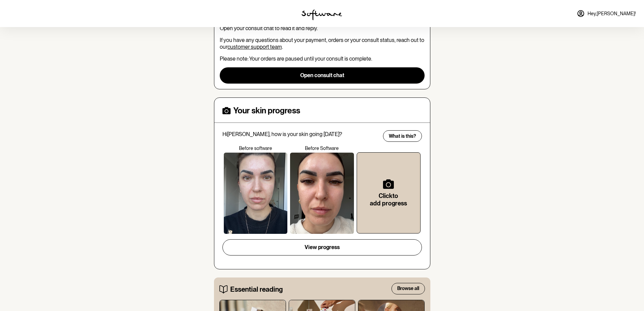 This screenshot has width=644, height=311. I want to click on span: What is this?, so click(402, 136).